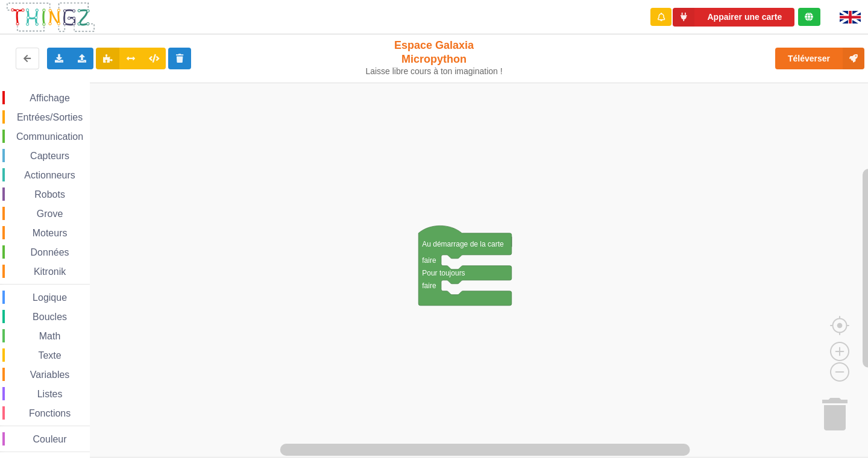  I want to click on span: Données, so click(50, 252).